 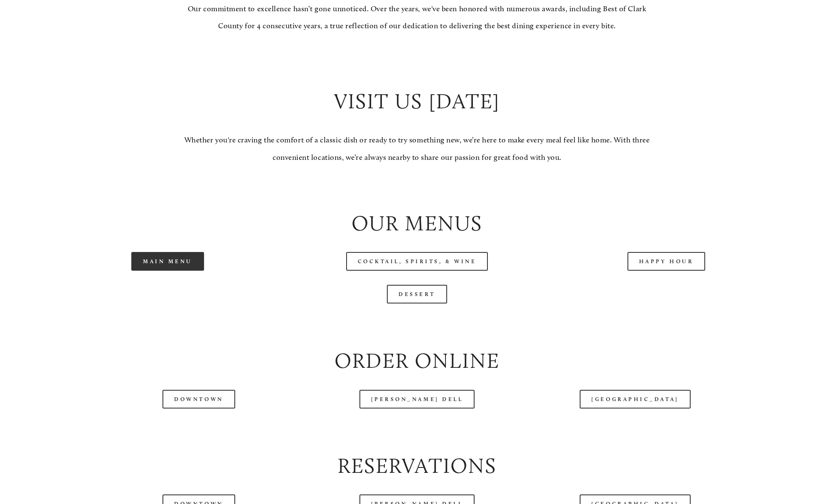 I want to click on h2: Order Online, so click(x=417, y=360).